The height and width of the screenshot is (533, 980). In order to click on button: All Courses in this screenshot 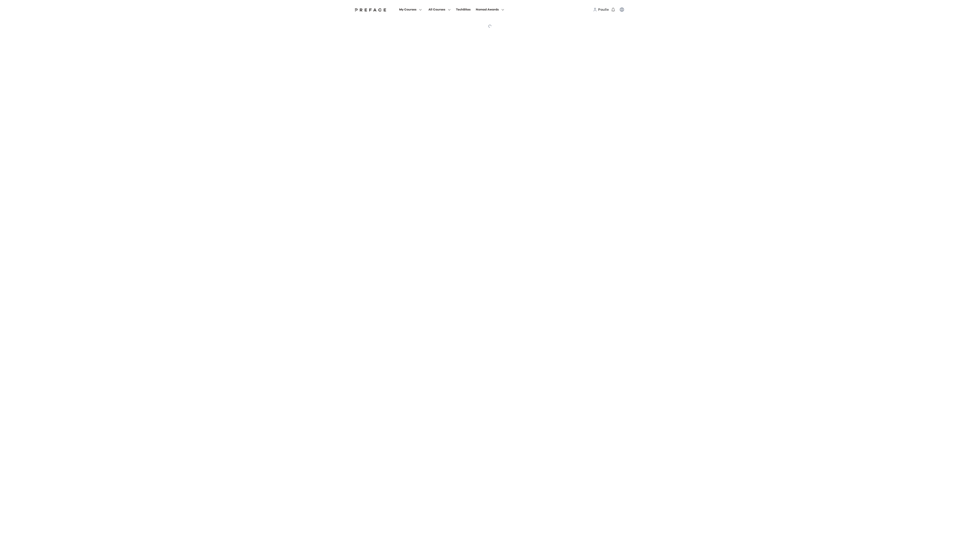, I will do `click(439, 9)`.